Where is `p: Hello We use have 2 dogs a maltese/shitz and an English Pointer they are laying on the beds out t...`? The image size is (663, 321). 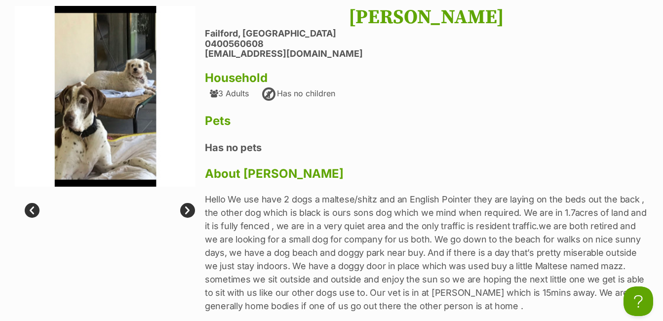
p: Hello We use have 2 dogs a maltese/shitz and an English Pointer they are laying on the beds out t... is located at coordinates (426, 252).